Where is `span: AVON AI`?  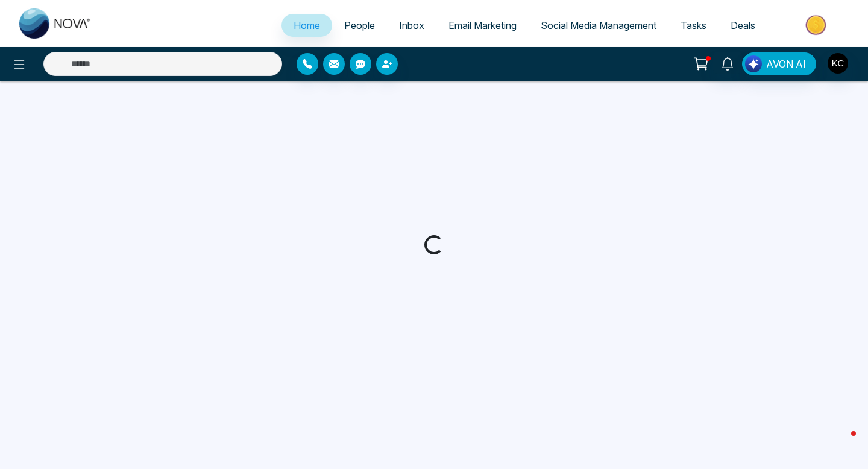
span: AVON AI is located at coordinates (786, 64).